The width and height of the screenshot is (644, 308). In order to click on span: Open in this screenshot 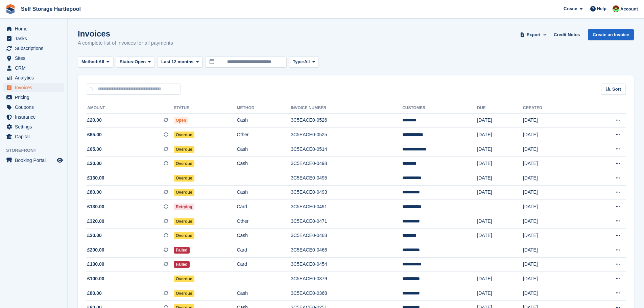, I will do `click(181, 120)`.